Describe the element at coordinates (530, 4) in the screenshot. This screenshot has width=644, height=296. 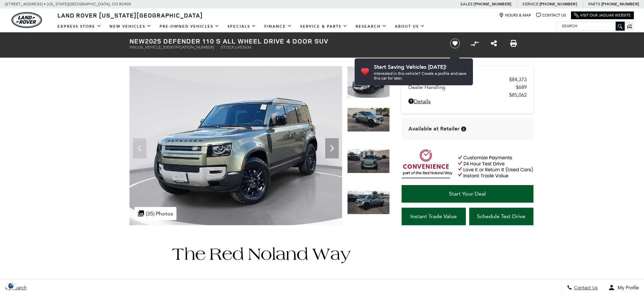
I see `span: Service` at that location.